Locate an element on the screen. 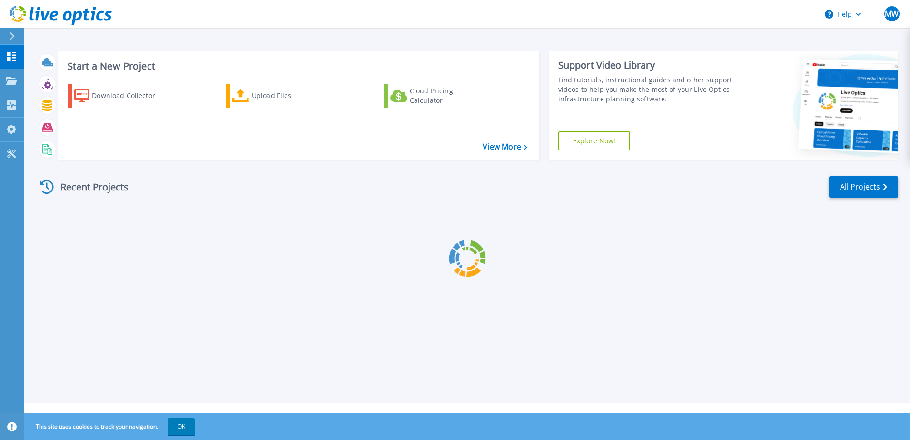  div: Cloud Pricing Calculator is located at coordinates (448, 96).